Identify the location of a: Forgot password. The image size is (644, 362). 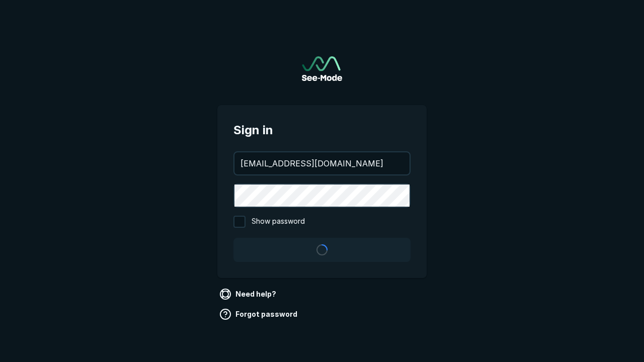
(259, 314).